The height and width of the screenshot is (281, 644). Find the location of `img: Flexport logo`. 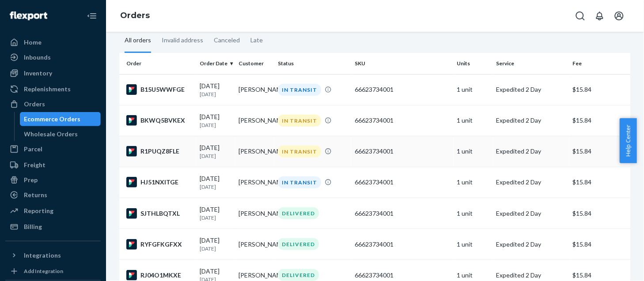

img: Flexport logo is located at coordinates (28, 16).